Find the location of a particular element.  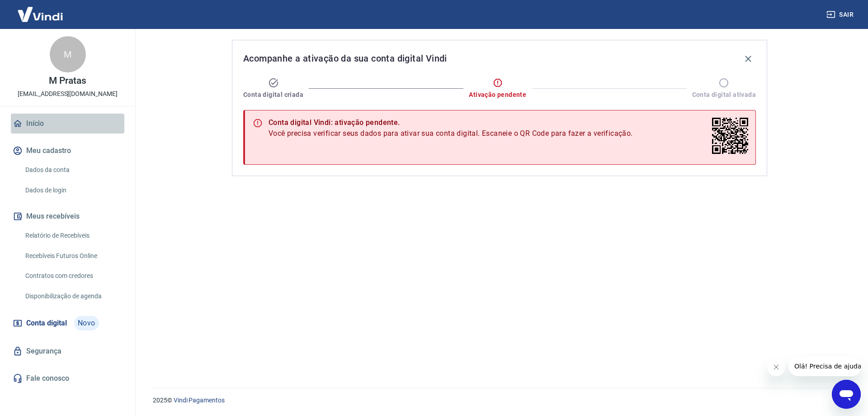

a: Início is located at coordinates (67, 123).